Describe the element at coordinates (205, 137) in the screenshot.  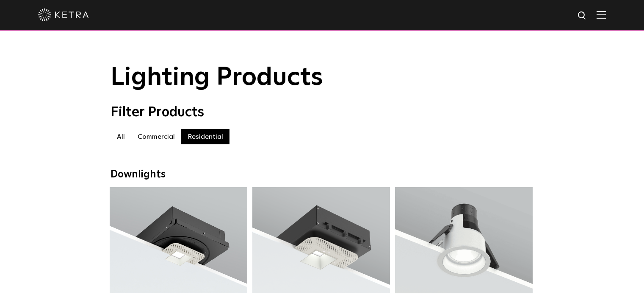
I see `label: Residential` at that location.